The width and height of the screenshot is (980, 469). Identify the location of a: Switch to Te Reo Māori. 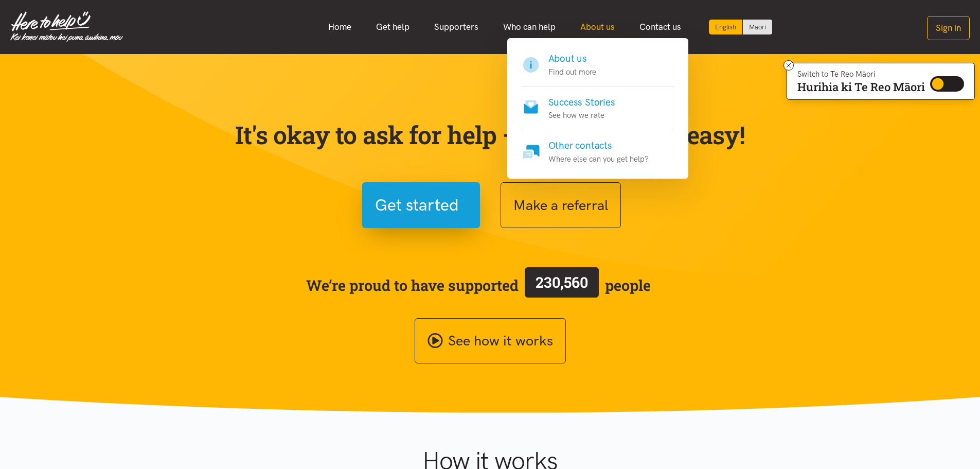
(757, 27).